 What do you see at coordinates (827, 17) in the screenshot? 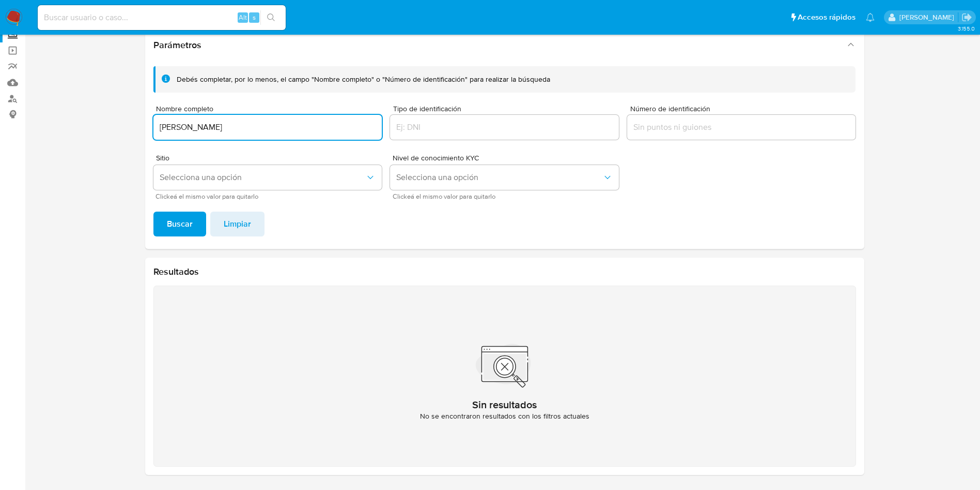
I see `span: Accesos rápidos` at bounding box center [827, 17].